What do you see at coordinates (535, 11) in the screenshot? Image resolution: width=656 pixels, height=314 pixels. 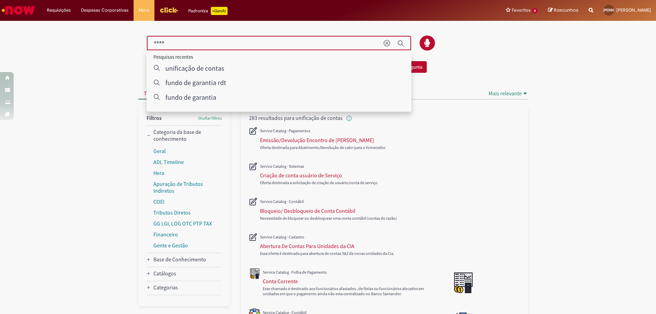 I see `span: 6` at bounding box center [535, 11].